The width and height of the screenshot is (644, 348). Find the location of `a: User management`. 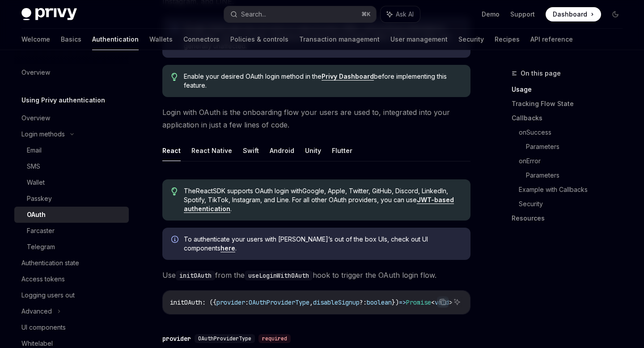

a: User management is located at coordinates (419, 39).